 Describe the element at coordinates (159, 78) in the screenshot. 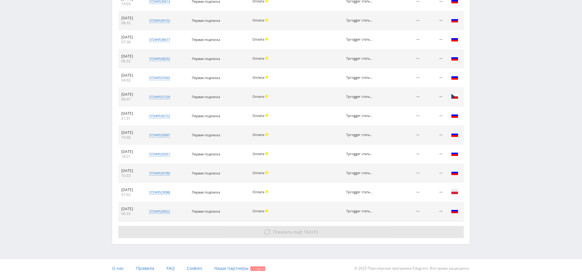

I see `div: std#9537665` at that location.